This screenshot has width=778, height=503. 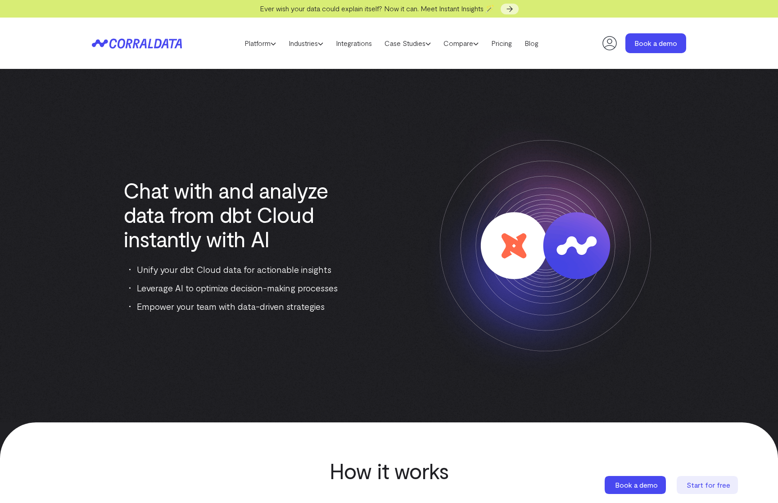 What do you see at coordinates (407, 43) in the screenshot?
I see `a: Case Studies` at bounding box center [407, 43].